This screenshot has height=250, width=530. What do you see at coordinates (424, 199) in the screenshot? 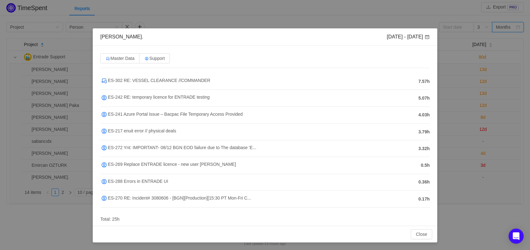
I see `span: 0.17h` at bounding box center [424, 199].